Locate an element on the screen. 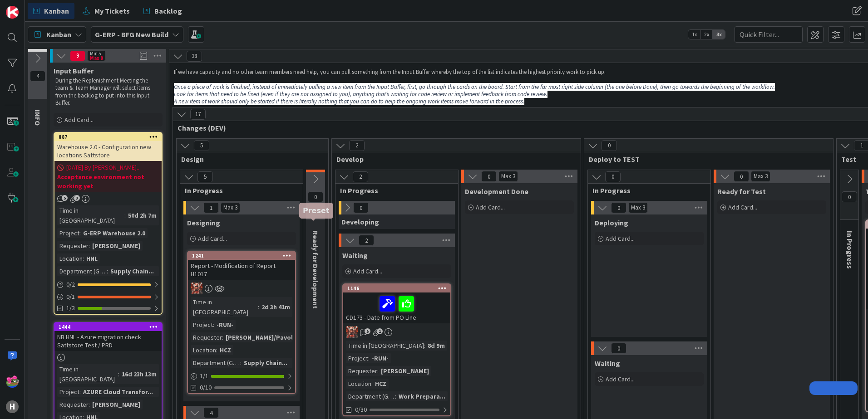 The width and height of the screenshot is (868, 419). img: Visit kanbanzone.com is located at coordinates (12, 12).